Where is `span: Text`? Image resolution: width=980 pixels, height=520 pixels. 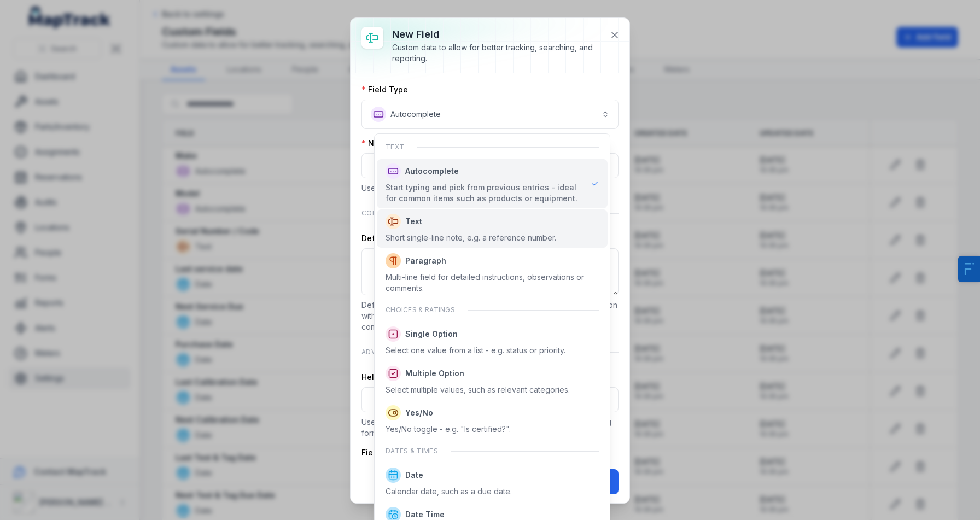
span: Text is located at coordinates (414, 221).